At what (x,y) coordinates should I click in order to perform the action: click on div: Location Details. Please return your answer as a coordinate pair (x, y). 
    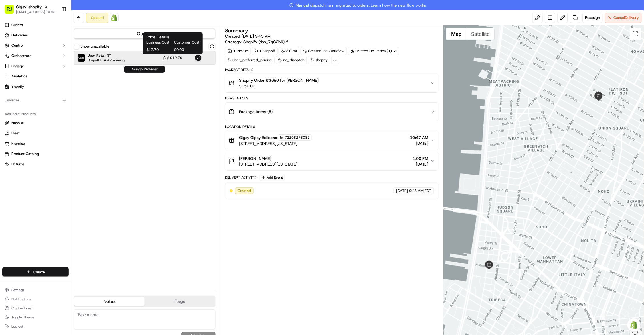
    Looking at the image, I should click on (332, 127).